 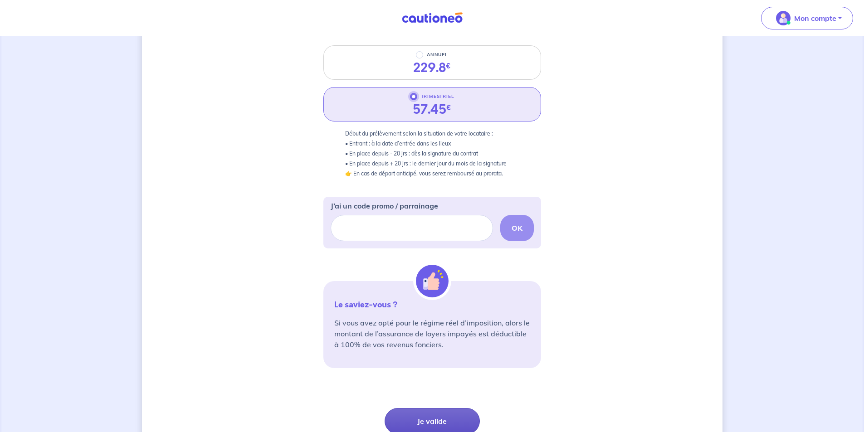 I want to click on img: Cautioneo, so click(x=432, y=18).